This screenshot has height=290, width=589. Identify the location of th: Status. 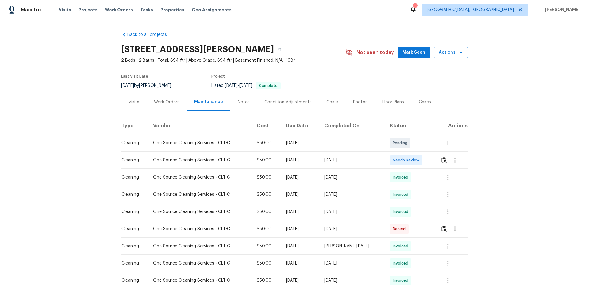
(410, 126).